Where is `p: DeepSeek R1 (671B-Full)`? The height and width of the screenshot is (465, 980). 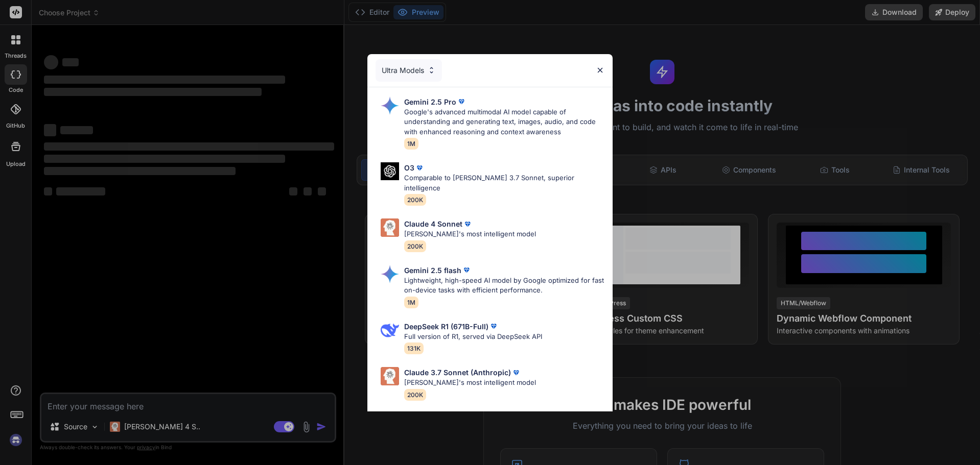
p: DeepSeek R1 (671B-Full) is located at coordinates (446, 326).